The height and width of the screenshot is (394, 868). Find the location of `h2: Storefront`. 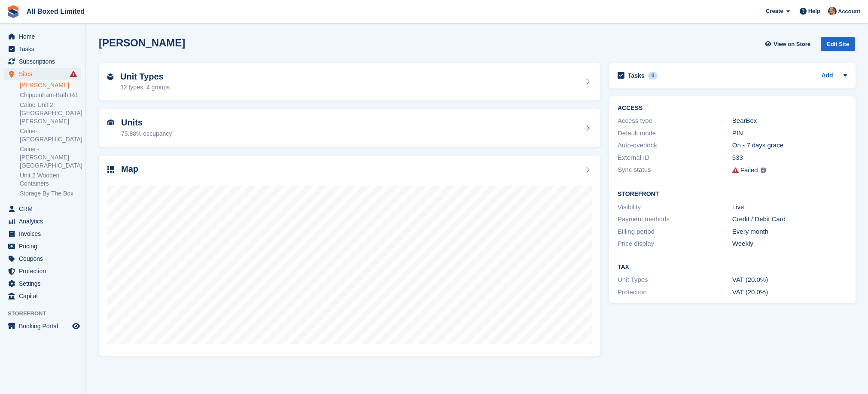

h2: Storefront is located at coordinates (732, 194).